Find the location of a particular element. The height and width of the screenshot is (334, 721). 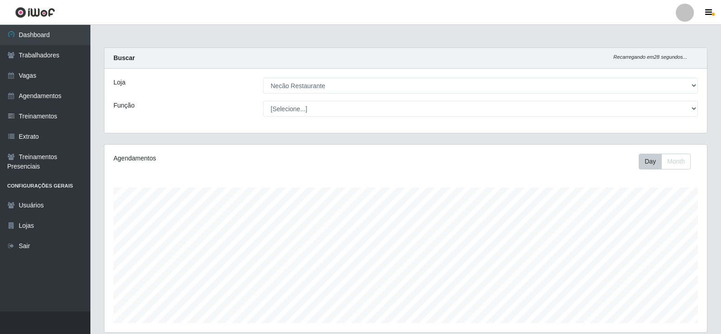

div: Toolbar with button groups is located at coordinates (668, 161).